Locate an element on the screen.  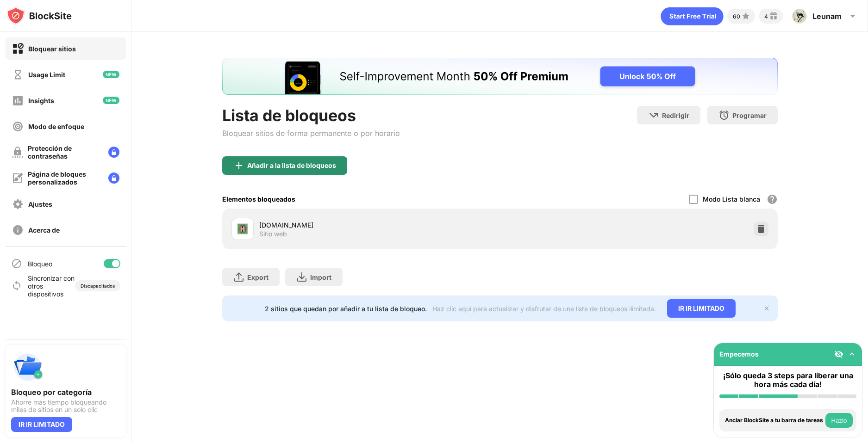
div: 60 is located at coordinates (736, 16).